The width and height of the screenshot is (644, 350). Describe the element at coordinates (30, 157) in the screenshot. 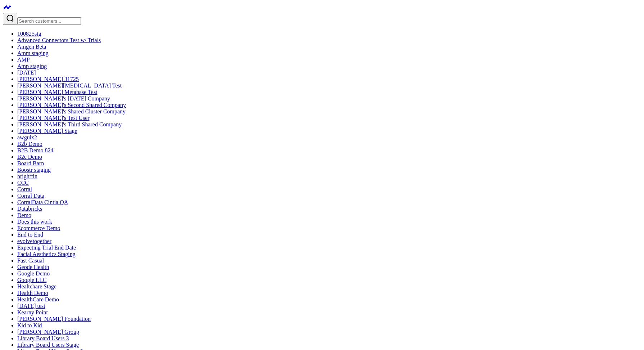

I see `a: B2c Demo` at that location.